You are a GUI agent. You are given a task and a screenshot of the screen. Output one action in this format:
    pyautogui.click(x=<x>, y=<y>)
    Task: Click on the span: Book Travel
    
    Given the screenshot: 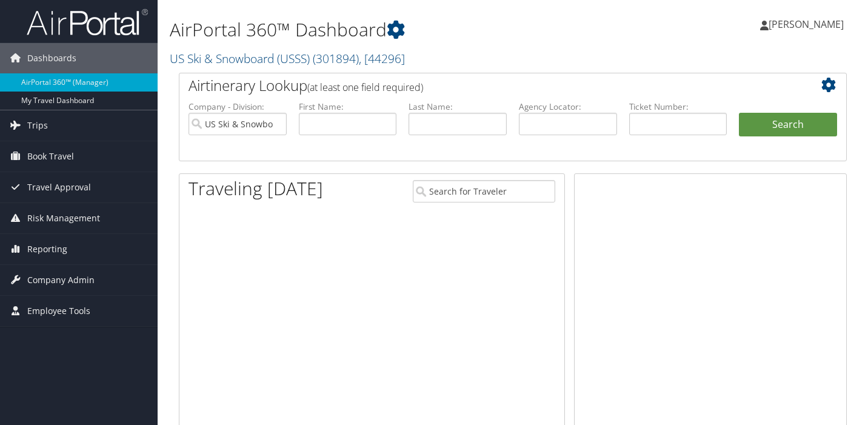 What is the action you would take?
    pyautogui.click(x=50, y=156)
    